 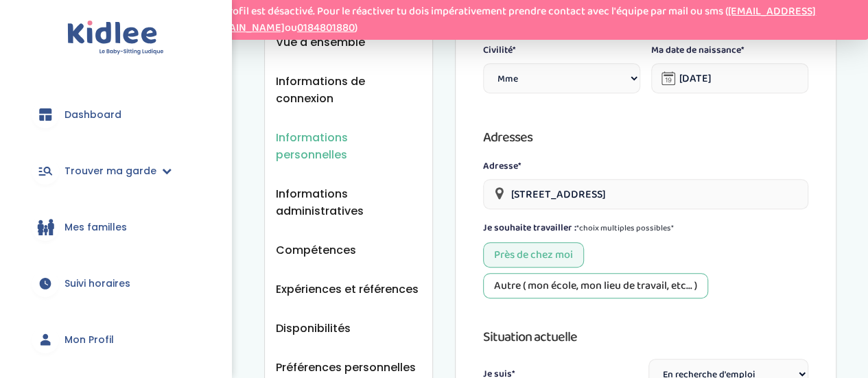 I want to click on span: Disponibilités, so click(x=312, y=328).